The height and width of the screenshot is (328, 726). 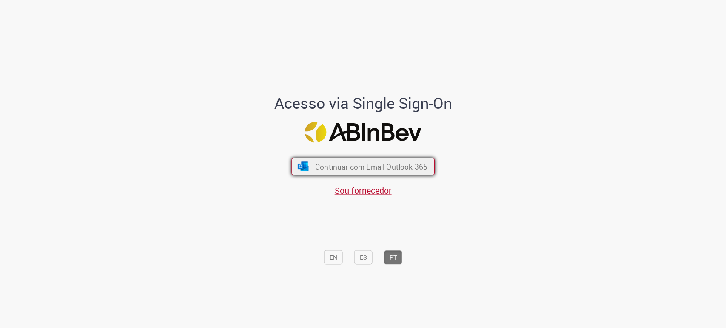 I want to click on span: Sou fornecedor, so click(x=363, y=190).